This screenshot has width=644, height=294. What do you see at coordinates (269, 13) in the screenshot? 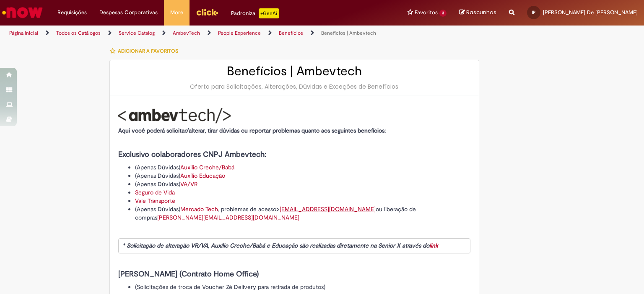
I see `p: +GenAi` at bounding box center [269, 13].